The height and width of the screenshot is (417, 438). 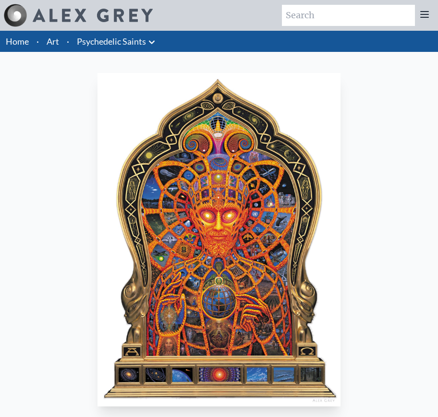 I want to click on a: Home, so click(x=17, y=41).